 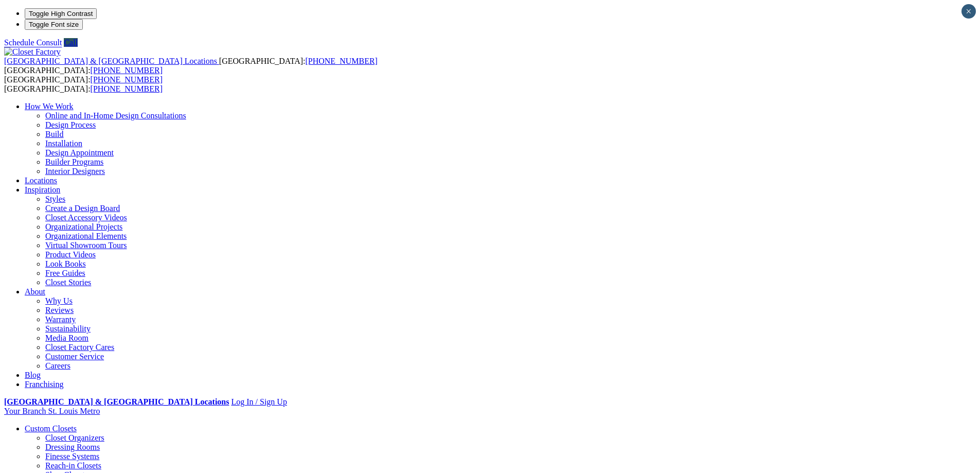 What do you see at coordinates (72, 447) in the screenshot?
I see `a: Dressing Rooms` at bounding box center [72, 447].